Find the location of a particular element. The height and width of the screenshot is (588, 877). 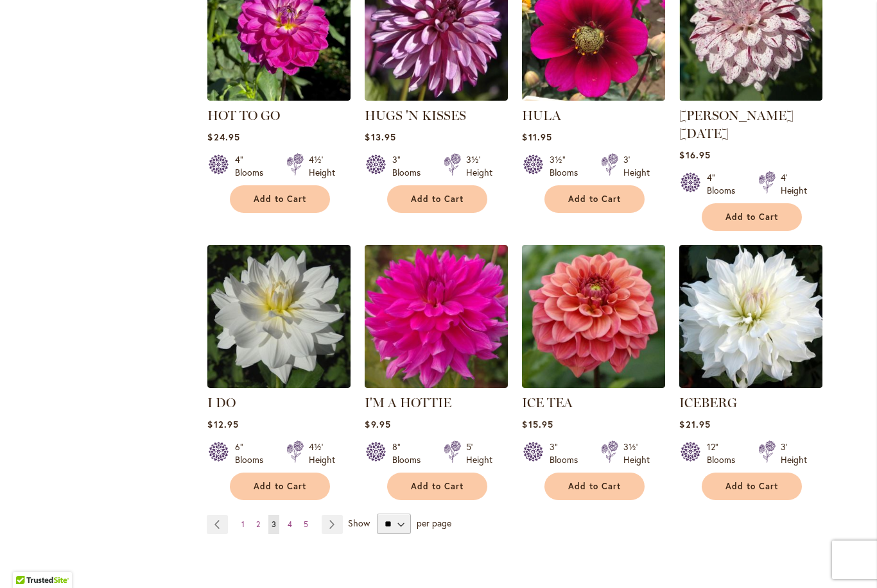

span: $11.95 is located at coordinates (537, 137).